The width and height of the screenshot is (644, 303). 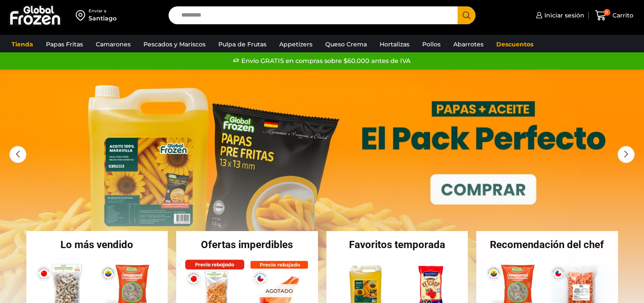 What do you see at coordinates (563, 16) in the screenshot?
I see `span: Iniciar sesión` at bounding box center [563, 16].